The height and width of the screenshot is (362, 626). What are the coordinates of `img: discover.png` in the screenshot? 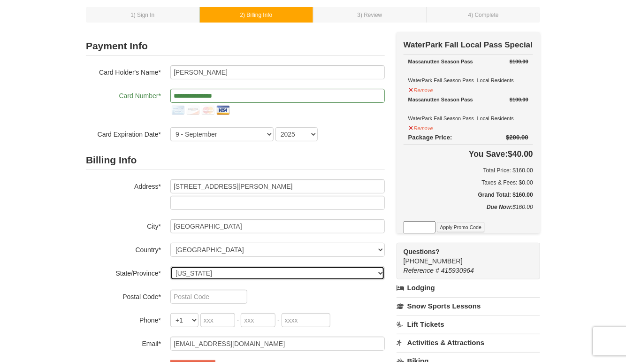 It's located at (193, 110).